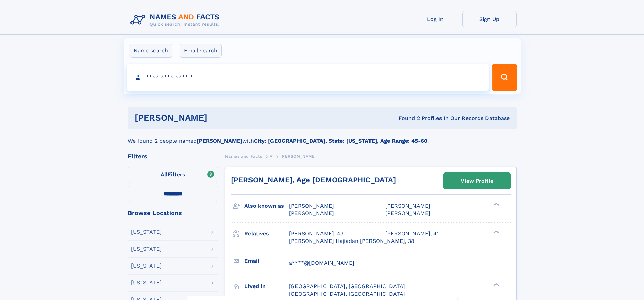 This screenshot has height=300, width=644. What do you see at coordinates (267, 206) in the screenshot?
I see `h3: Also known as` at bounding box center [267, 206].